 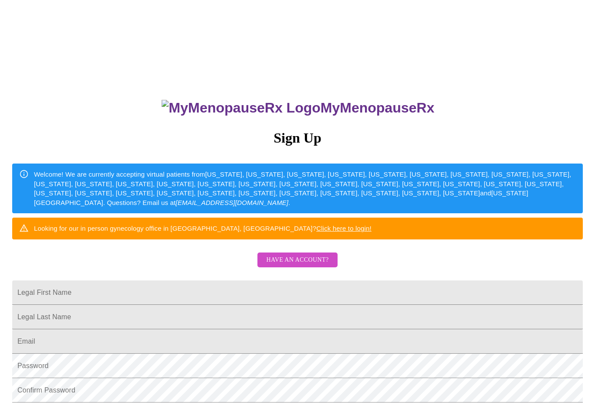 What do you see at coordinates (297, 260) in the screenshot?
I see `span: Have an account?` at bounding box center [297, 260].